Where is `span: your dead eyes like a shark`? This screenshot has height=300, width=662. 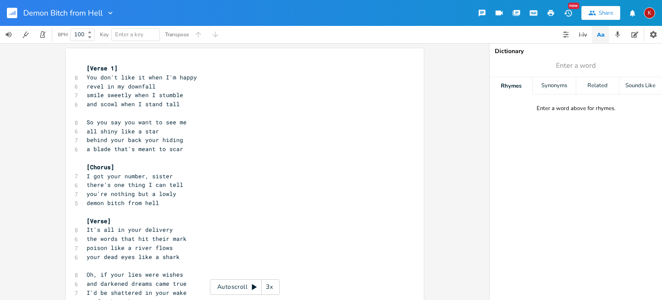
span: your dead eyes like a shark is located at coordinates (133, 257).